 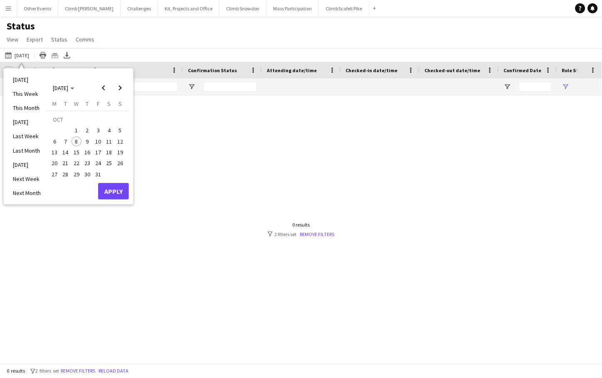 What do you see at coordinates (27, 94) in the screenshot?
I see `li: This Week` at bounding box center [27, 94].